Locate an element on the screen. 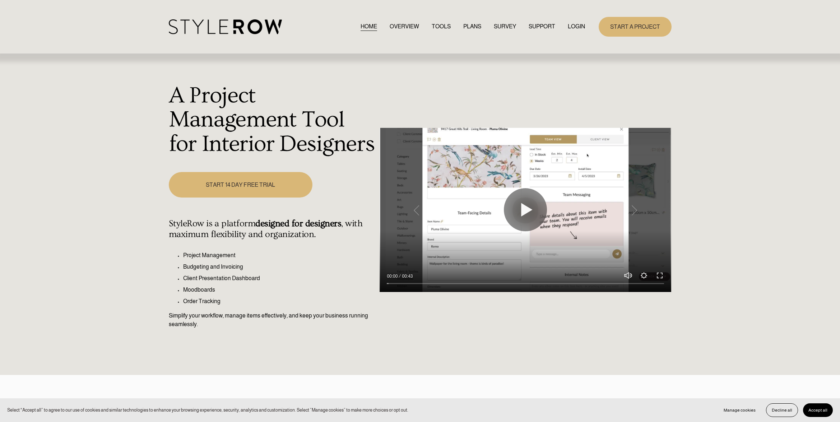 The image size is (840, 422). a: OVERVIEW is located at coordinates (405, 27).